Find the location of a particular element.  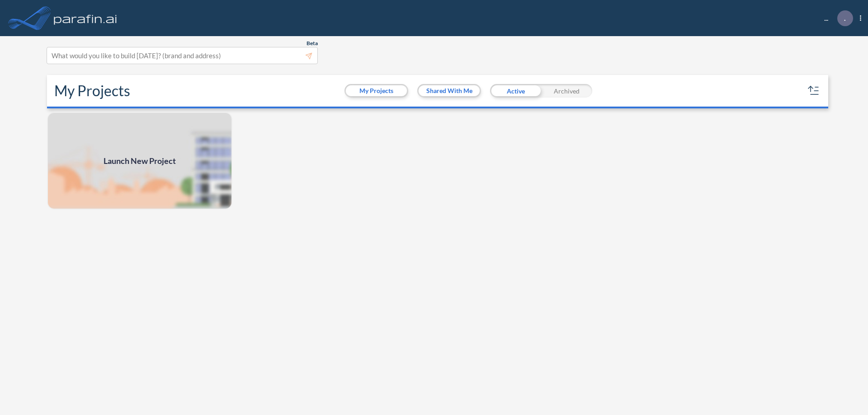

img: add is located at coordinates (140, 161).